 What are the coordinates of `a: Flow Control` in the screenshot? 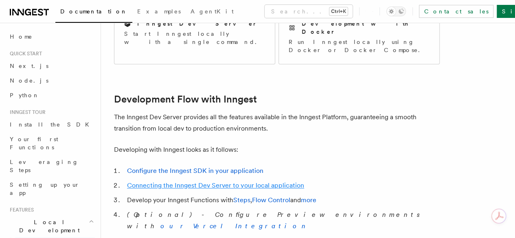 It's located at (271, 200).